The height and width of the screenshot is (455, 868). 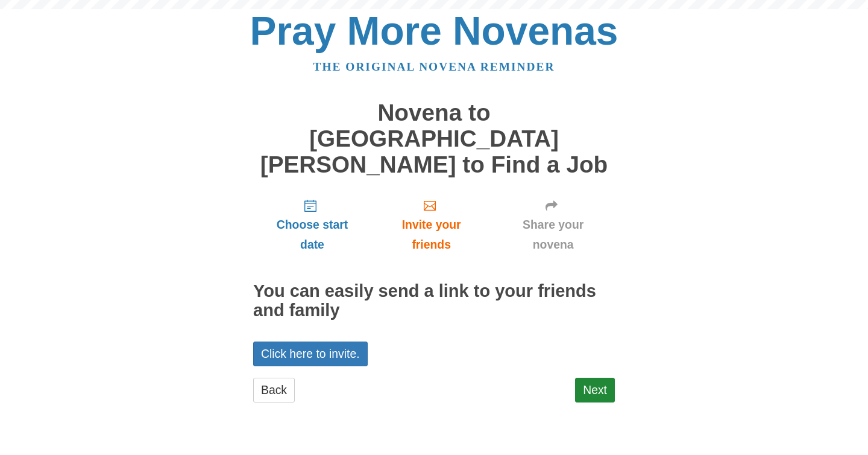 What do you see at coordinates (431, 225) in the screenshot?
I see `a: Invite your friends` at bounding box center [431, 225].